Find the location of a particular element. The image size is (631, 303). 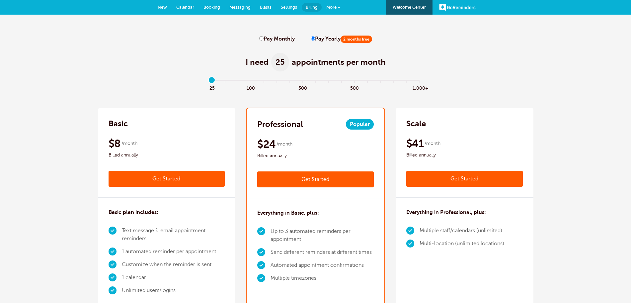

li: 1 automated reminder per appointment is located at coordinates (173, 251).